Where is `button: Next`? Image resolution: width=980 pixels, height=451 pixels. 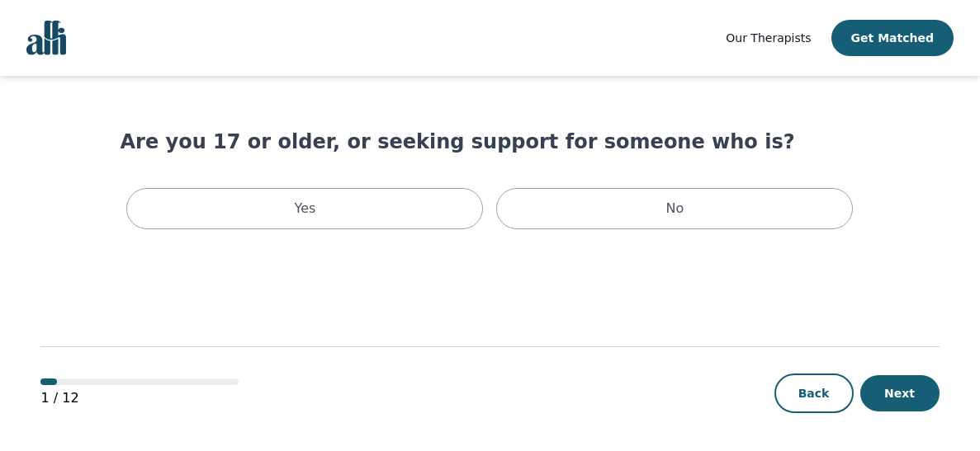
button: Next is located at coordinates (900, 393).